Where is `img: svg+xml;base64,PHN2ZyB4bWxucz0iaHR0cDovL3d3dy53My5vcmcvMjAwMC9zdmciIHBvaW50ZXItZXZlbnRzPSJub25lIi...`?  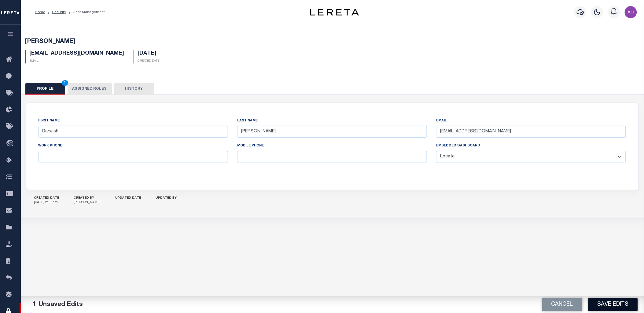
img: svg+xml;base64,PHN2ZyB4bWxucz0iaHR0cDovL3d3dy53My5vcmcvMjAwMC9zdmciIHBvaW50ZXItZXZlbnRzPSJub25lIi... is located at coordinates (631, 12).